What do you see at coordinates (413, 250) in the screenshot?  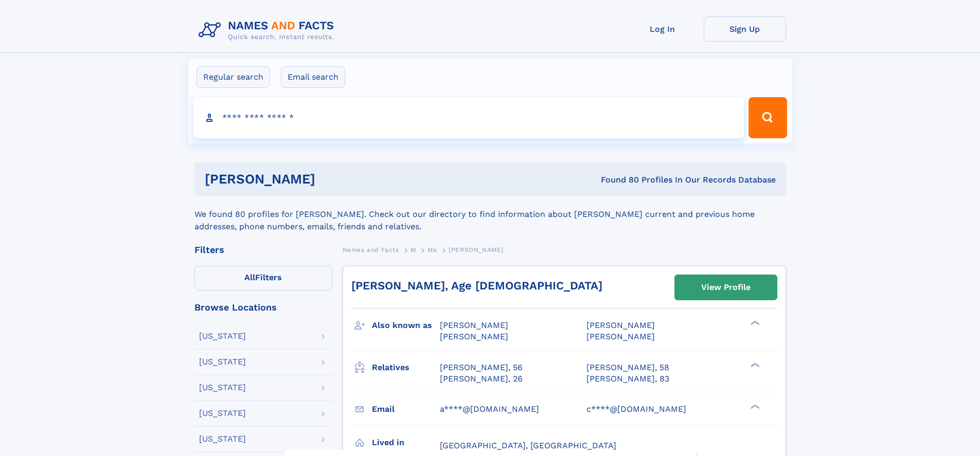 I see `span: M` at bounding box center [413, 250].